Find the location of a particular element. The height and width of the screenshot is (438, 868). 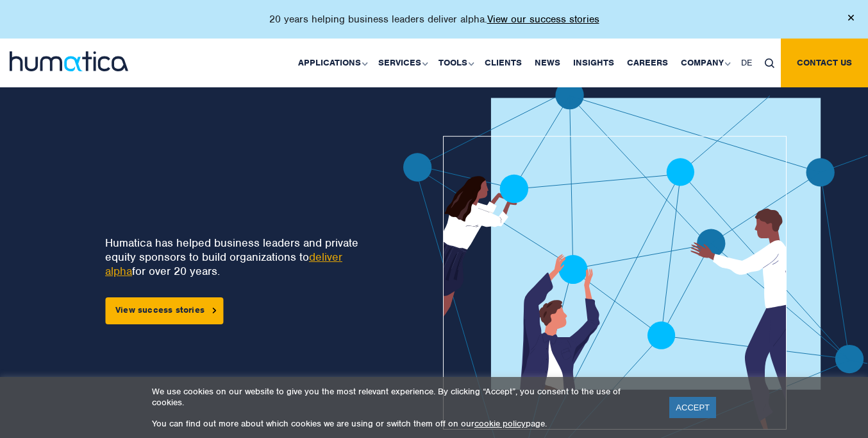

a: View success stories is located at coordinates (164, 311).